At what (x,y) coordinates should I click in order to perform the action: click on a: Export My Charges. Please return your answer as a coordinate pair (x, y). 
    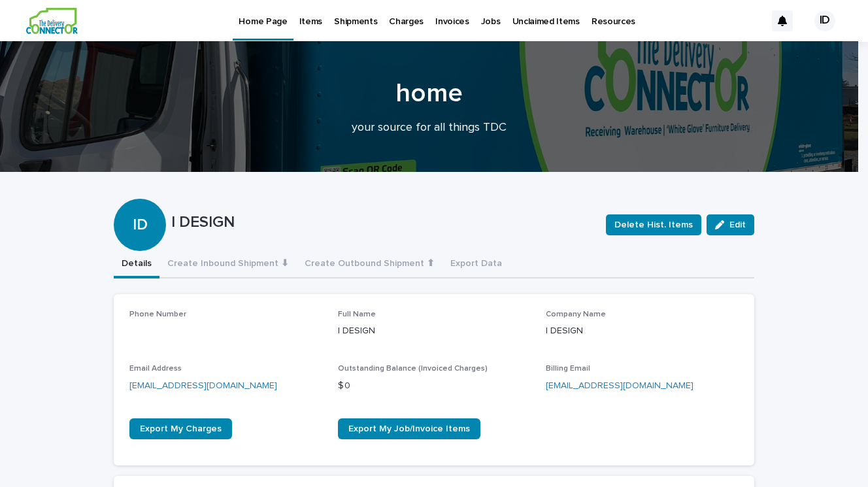
    Looking at the image, I should click on (180, 428).